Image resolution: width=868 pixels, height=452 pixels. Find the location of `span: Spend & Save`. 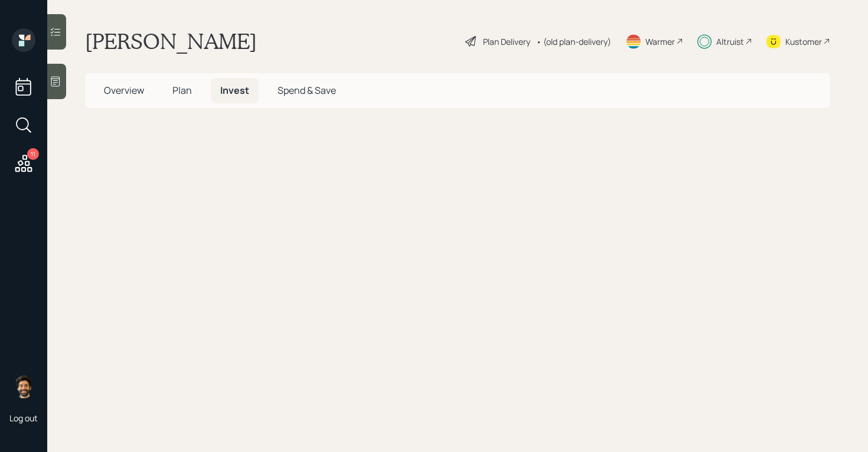

span: Spend & Save is located at coordinates (307, 91).